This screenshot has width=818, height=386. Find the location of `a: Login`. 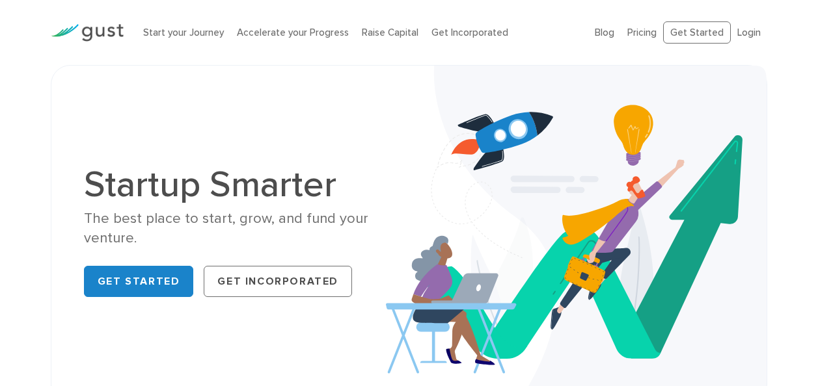

a: Login is located at coordinates (749, 33).